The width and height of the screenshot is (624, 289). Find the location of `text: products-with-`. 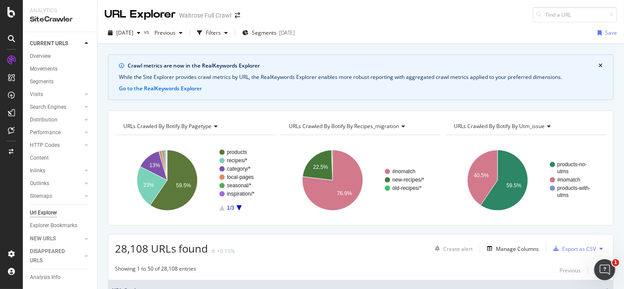

text: products-with- is located at coordinates (574, 188).